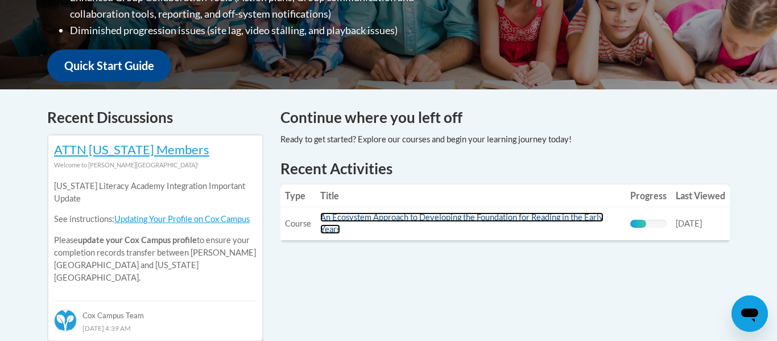 The height and width of the screenshot is (341, 777). Describe the element at coordinates (639, 224) in the screenshot. I see `div: Progress, %` at that location.